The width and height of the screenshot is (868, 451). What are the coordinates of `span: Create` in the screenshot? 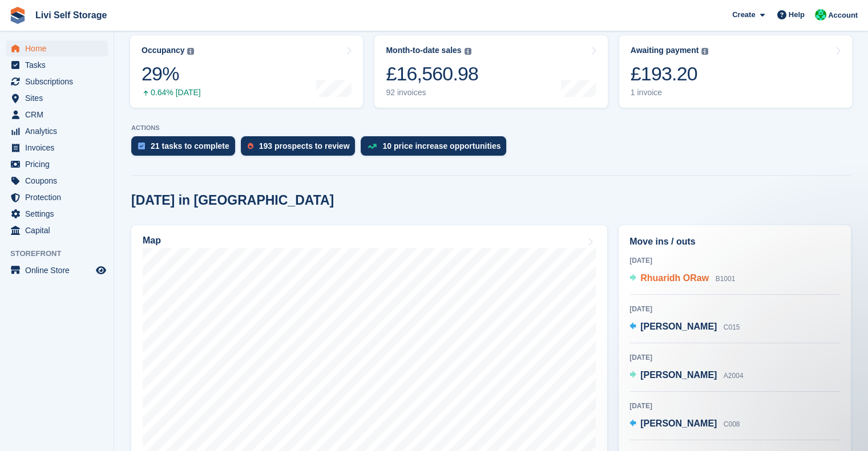 It's located at (744, 15).